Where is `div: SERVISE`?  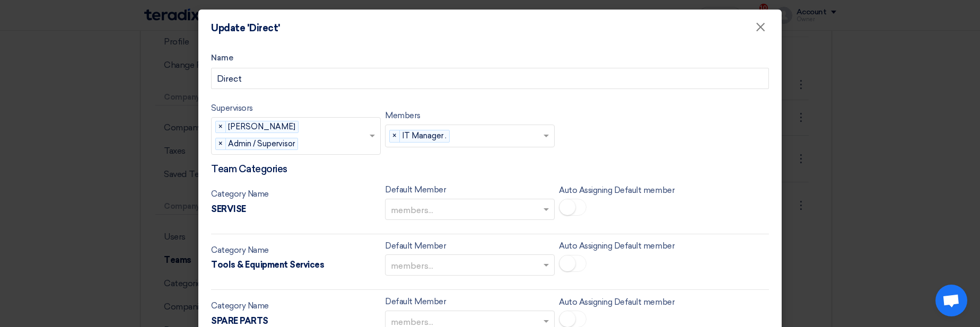
div: SERVISE is located at coordinates (296, 209).